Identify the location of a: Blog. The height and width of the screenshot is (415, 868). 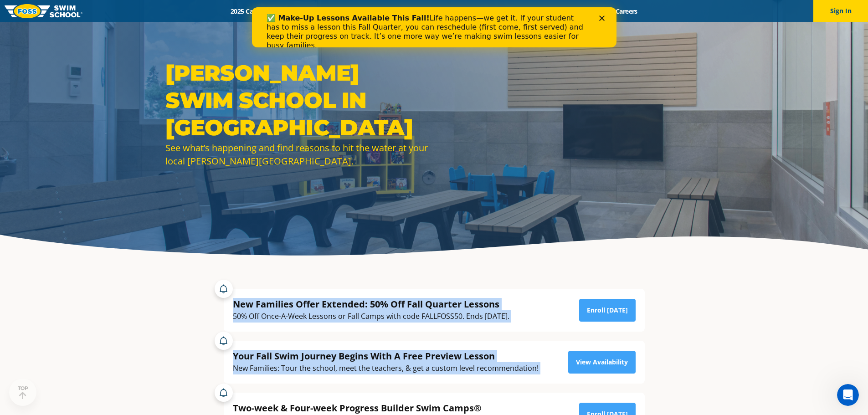
(593, 11).